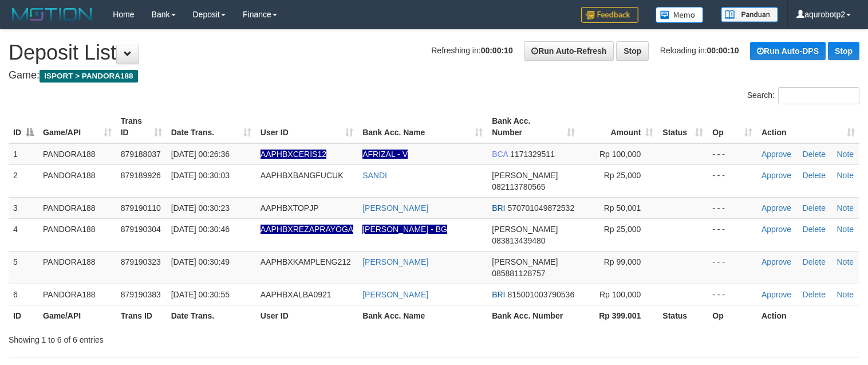 This screenshot has width=868, height=365. What do you see at coordinates (683, 315) in the screenshot?
I see `th: Status` at bounding box center [683, 315].